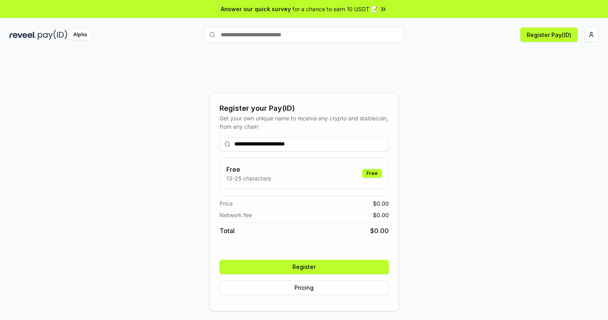 This screenshot has height=320, width=608. Describe the element at coordinates (304, 108) in the screenshot. I see `div: Register your Pay(ID)` at that location.